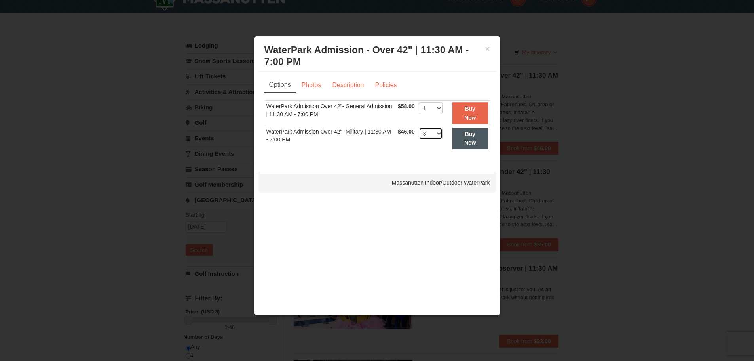  I want to click on div: Massanutten Indoor/Outdoor WaterPark, so click(377, 183).